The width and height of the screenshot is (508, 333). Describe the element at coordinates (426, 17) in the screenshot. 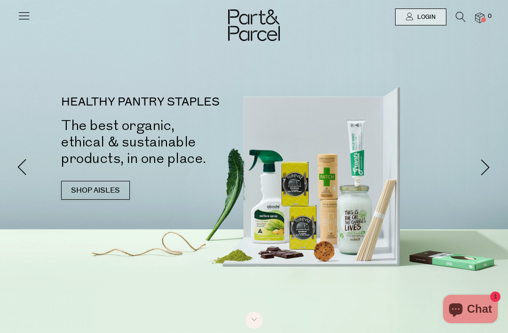

I see `span: Login` at that location.